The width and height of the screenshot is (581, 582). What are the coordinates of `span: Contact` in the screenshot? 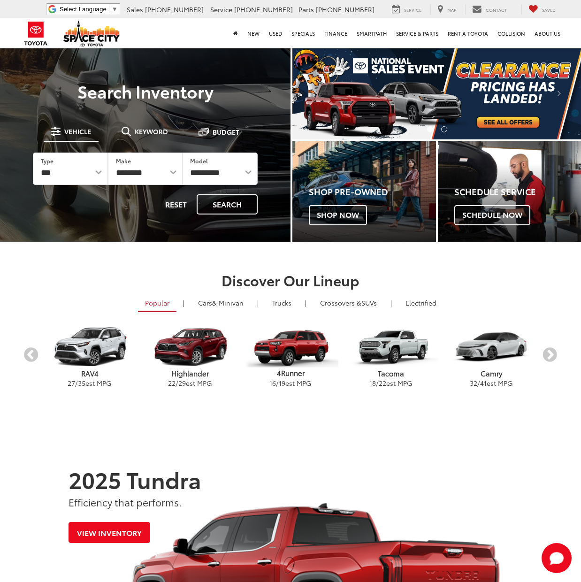 It's located at (496, 9).